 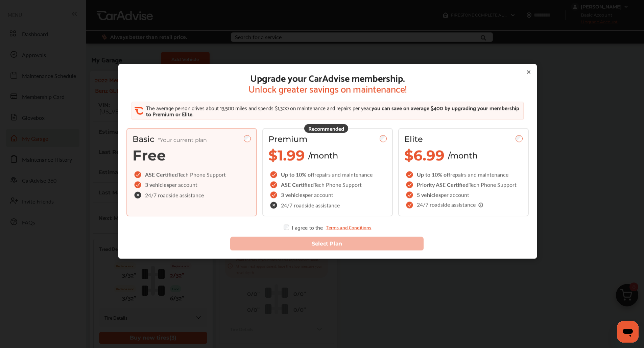 I want to click on span: Premium, so click(x=288, y=139).